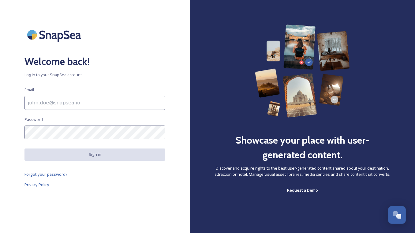 The height and width of the screenshot is (233, 415). What do you see at coordinates (302, 171) in the screenshot?
I see `span: Discover and acquire rights to the best user-generated content shared about your destination, att...` at bounding box center [302, 171].